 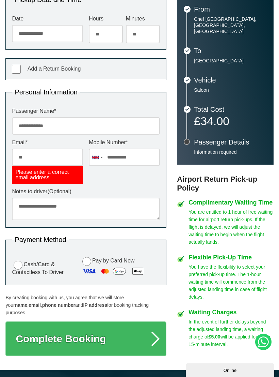 I want to click on legend: Personal Information, so click(x=46, y=92).